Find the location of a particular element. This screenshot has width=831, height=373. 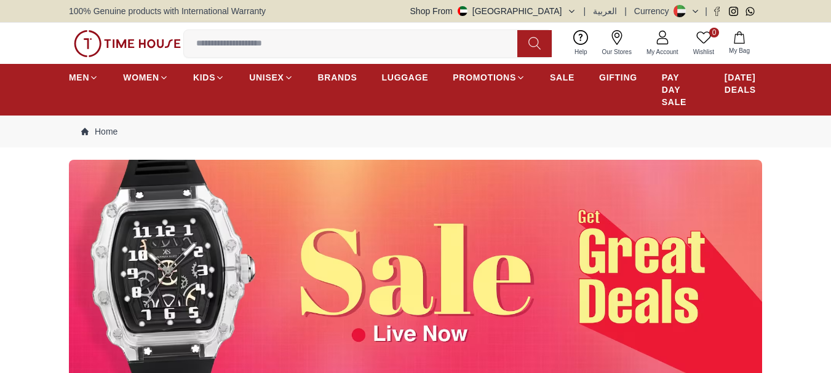

a: Home is located at coordinates (99, 132).